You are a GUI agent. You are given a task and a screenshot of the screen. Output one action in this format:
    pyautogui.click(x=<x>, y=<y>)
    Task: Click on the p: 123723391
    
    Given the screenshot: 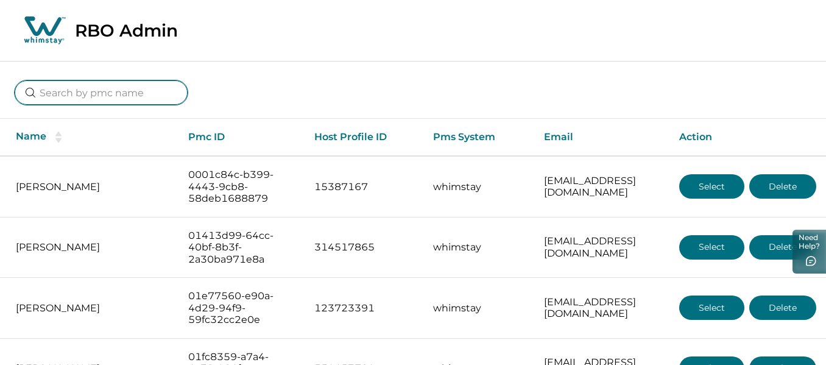 What is the action you would take?
    pyautogui.click(x=364, y=308)
    